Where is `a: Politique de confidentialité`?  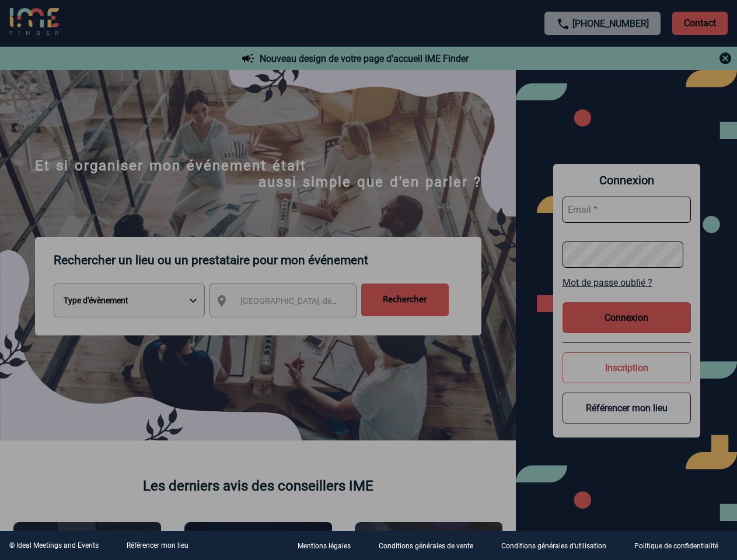
a: Politique de confidentialité is located at coordinates (681, 546).